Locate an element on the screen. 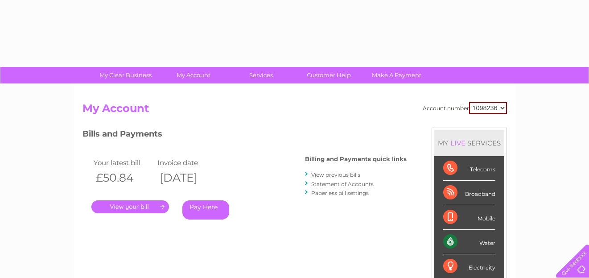 This screenshot has height=278, width=589. h2: My Account is located at coordinates (295, 110).